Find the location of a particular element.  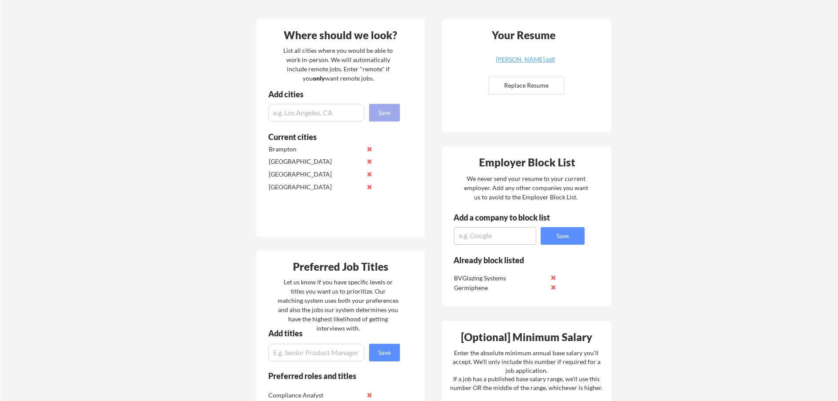

div: Your Resume is located at coordinates (524, 35).